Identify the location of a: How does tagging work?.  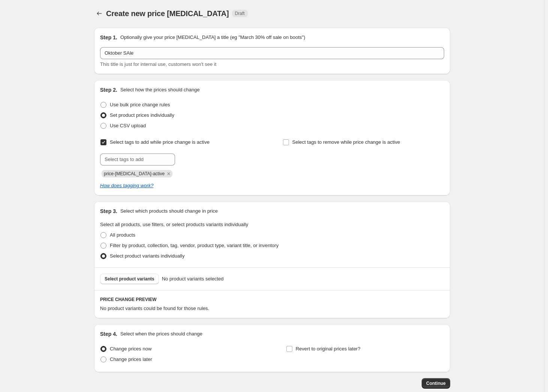
(126, 185).